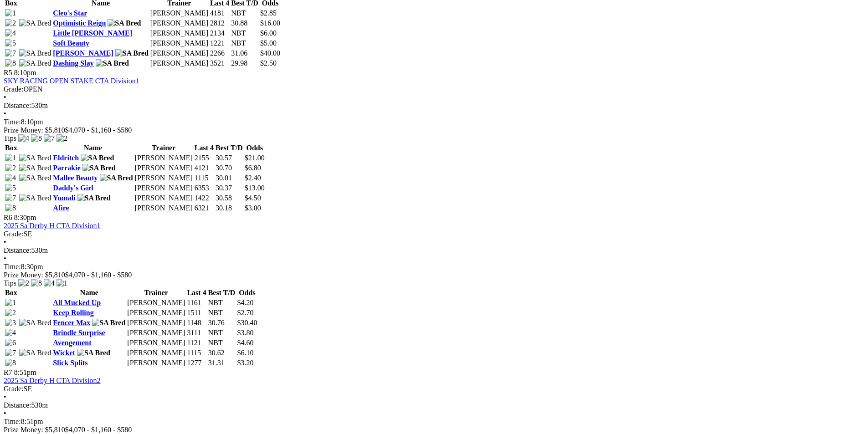 The image size is (868, 434). I want to click on a: Avengement, so click(72, 342).